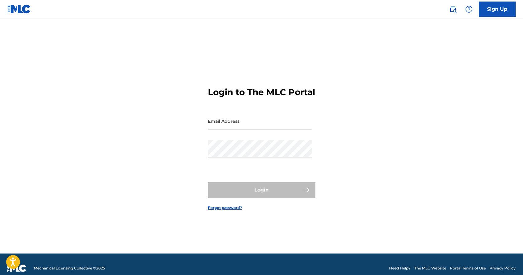 Image resolution: width=523 pixels, height=275 pixels. Describe the element at coordinates (497, 9) in the screenshot. I see `a: Sign Up` at that location.